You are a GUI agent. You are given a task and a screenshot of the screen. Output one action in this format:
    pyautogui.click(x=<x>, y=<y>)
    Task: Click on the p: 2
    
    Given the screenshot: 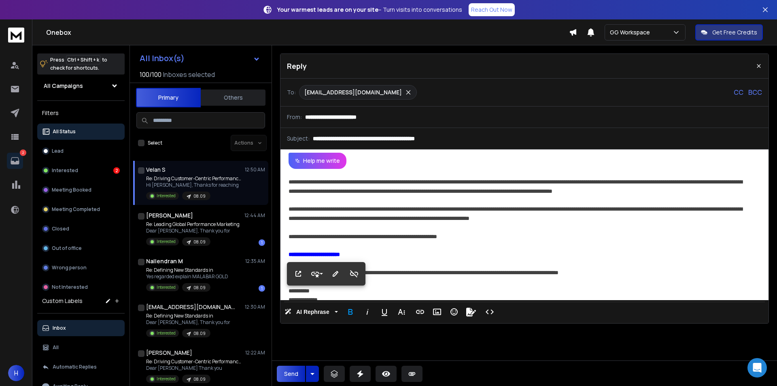 What is the action you would take?
    pyautogui.click(x=23, y=153)
    